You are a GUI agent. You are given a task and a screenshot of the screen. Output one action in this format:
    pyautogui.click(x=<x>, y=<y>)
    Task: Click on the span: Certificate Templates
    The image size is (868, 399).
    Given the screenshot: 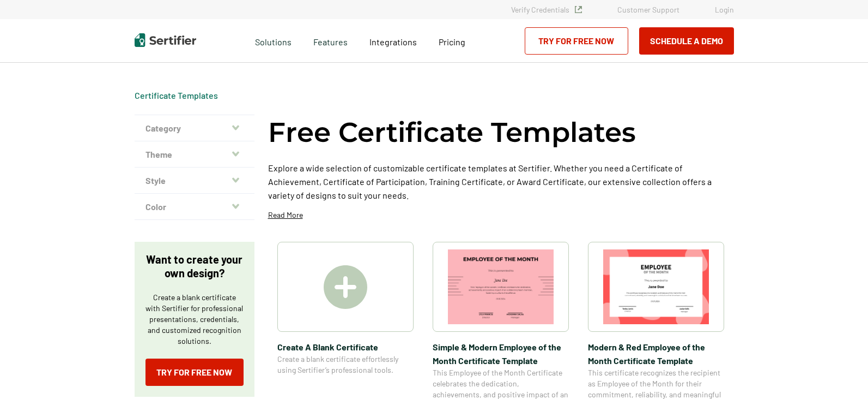 What is the action you would take?
    pyautogui.click(x=176, y=96)
    